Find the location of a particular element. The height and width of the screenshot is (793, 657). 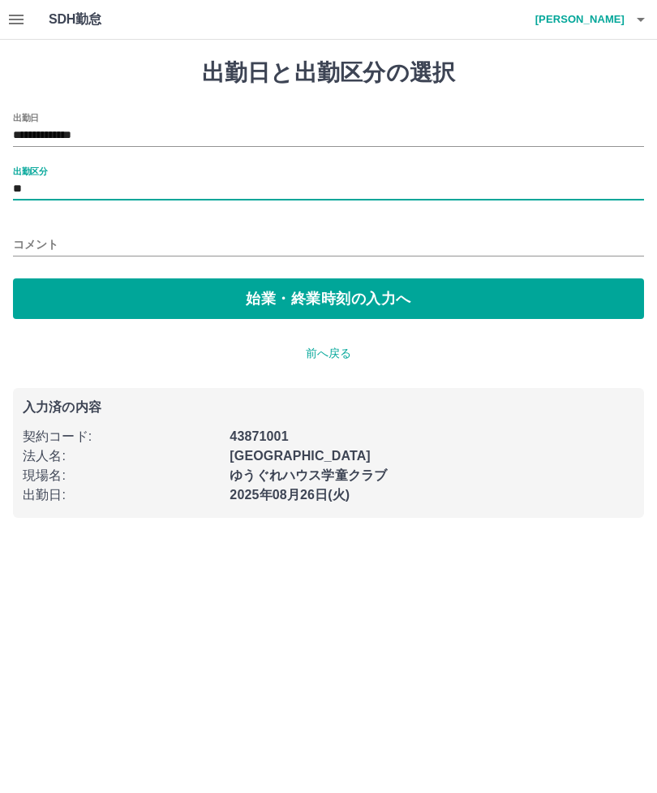

p: 入力済の内容 is located at coordinates (329, 407).